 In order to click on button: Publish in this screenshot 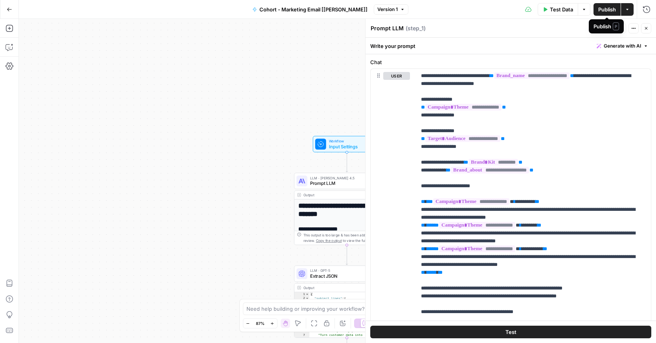, I will do `click(607, 9)`.